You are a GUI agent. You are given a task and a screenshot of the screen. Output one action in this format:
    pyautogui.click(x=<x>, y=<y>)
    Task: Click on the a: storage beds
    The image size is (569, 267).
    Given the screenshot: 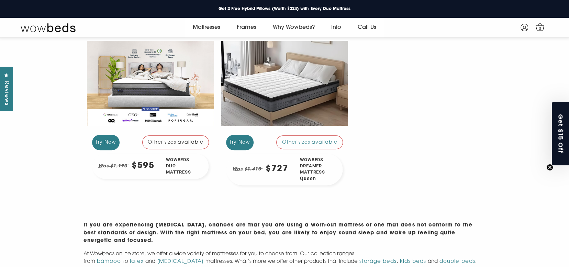 What is the action you would take?
    pyautogui.click(x=378, y=261)
    